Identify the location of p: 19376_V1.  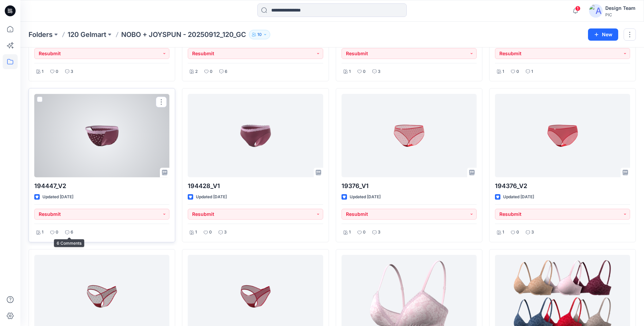
(410, 187).